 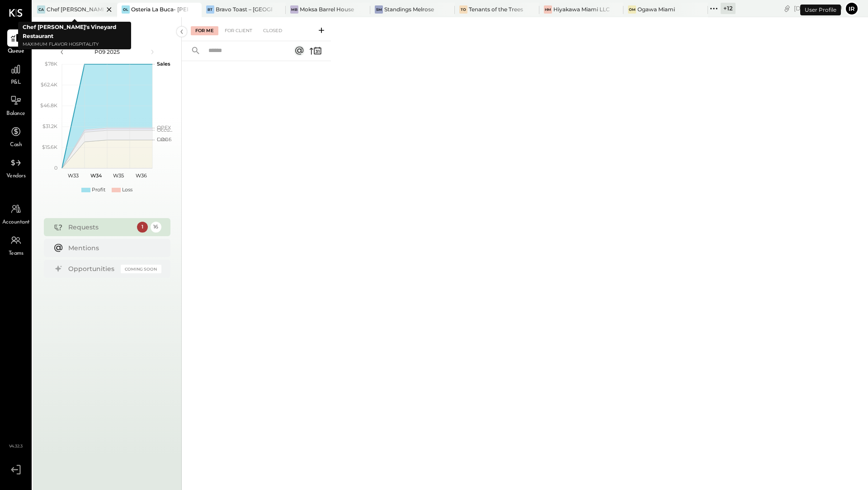 I want to click on a: Vendors, so click(x=16, y=168).